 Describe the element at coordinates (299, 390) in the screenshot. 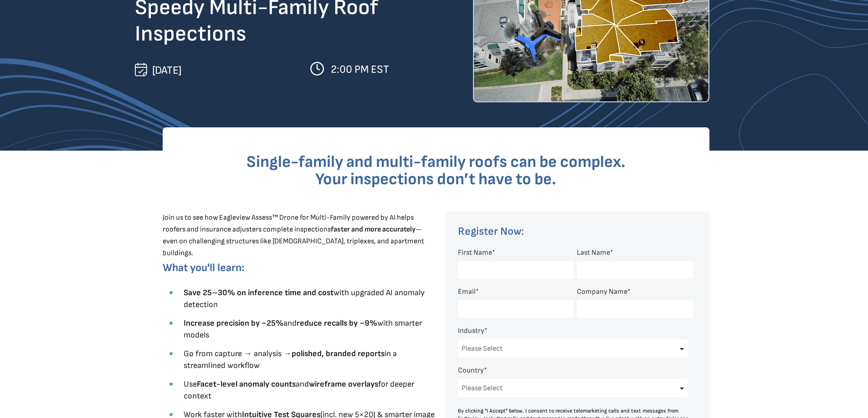

I see `span: Use and for deeper context` at that location.